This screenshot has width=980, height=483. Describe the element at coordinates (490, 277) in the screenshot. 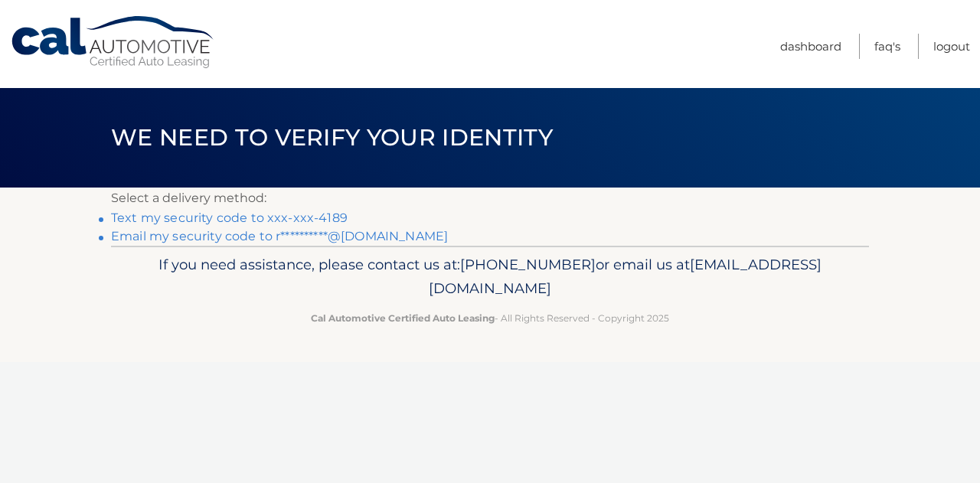

I see `p: If you need assistance, please contact us at: or email us at` at that location.